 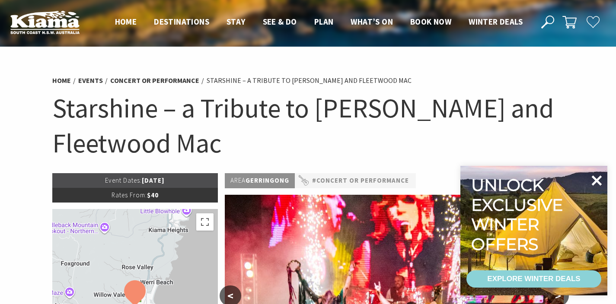 What do you see at coordinates (123, 180) in the screenshot?
I see `span: Event Dates:` at bounding box center [123, 180].